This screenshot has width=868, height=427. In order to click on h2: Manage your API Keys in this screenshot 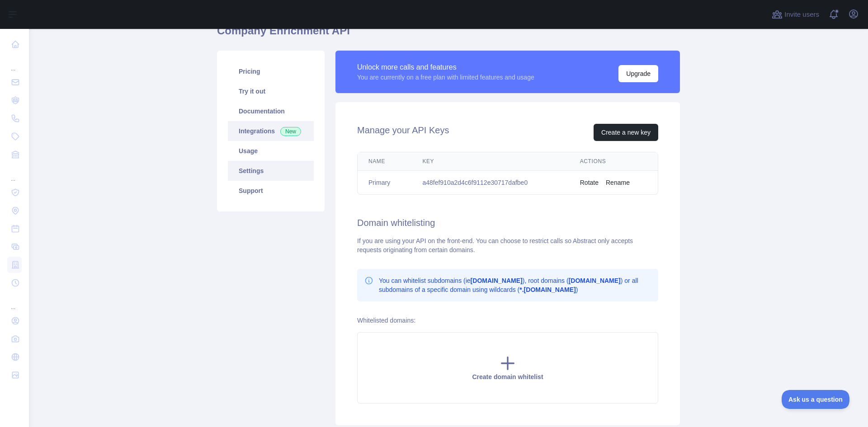, I will do `click(403, 132)`.